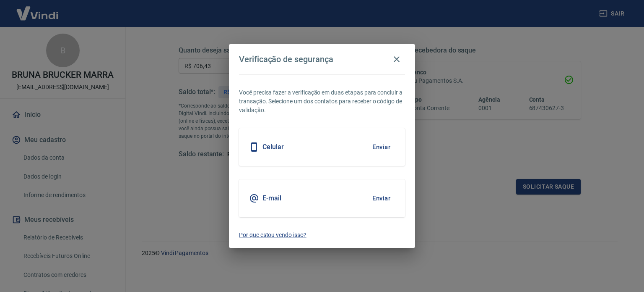 This screenshot has width=644, height=292. Describe the element at coordinates (272, 198) in the screenshot. I see `h5: E-mail` at that location.